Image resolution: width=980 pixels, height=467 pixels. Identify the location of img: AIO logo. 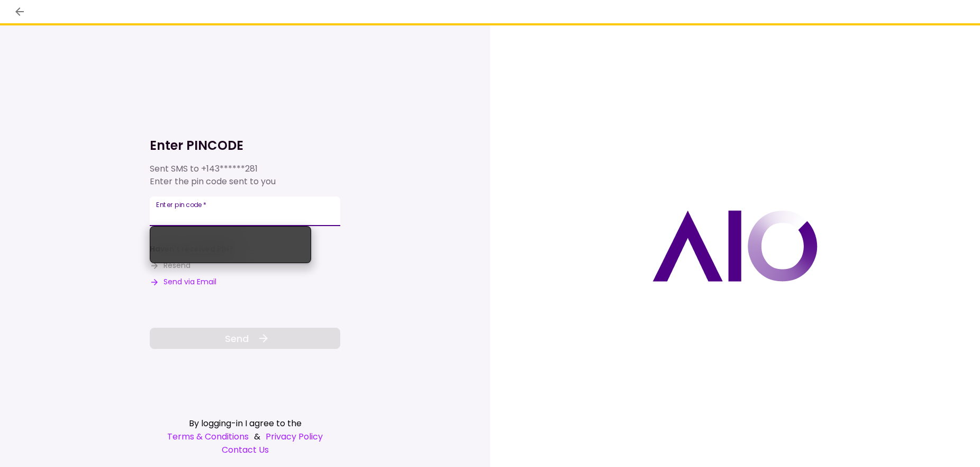
(735, 246).